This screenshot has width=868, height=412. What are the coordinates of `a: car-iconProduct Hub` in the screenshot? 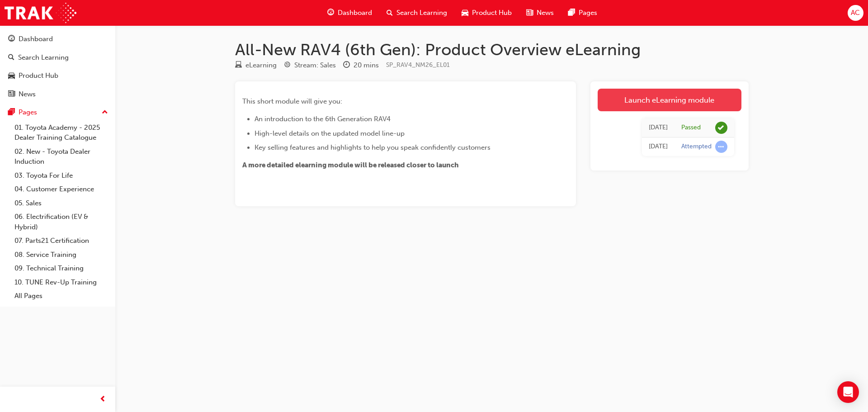 It's located at (486, 13).